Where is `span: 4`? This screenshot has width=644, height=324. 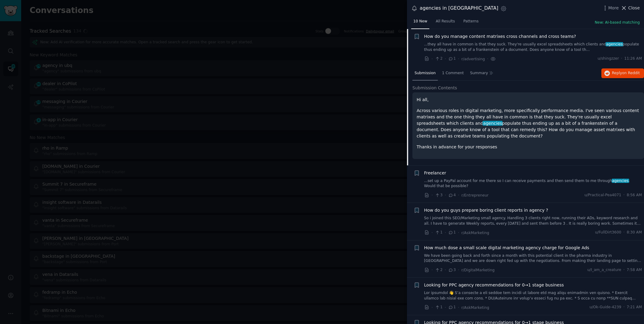
span: 4 is located at coordinates (452, 195).